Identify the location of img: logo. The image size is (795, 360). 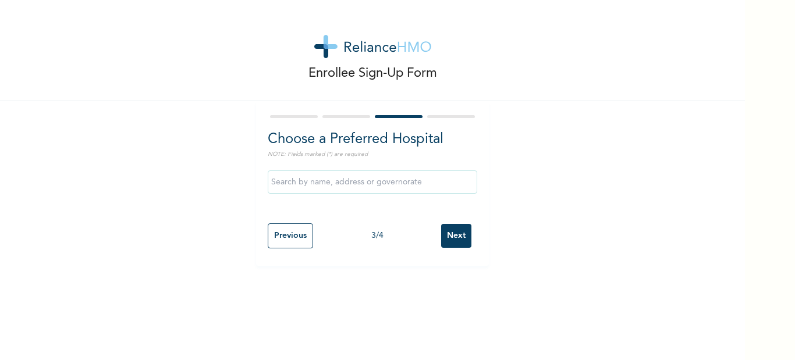
(372, 47).